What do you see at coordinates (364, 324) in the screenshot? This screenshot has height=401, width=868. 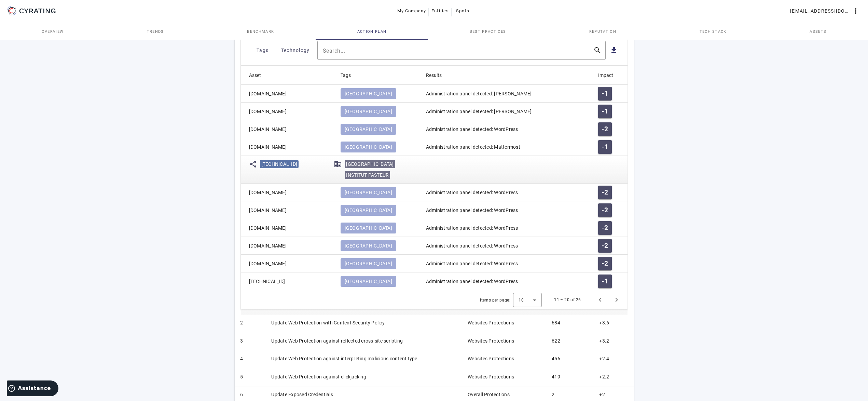 I see `td: Update Web Protection with Content Security Policy` at bounding box center [364, 324].